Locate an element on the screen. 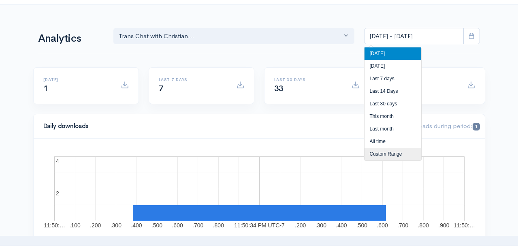 This screenshot has width=518, height=246. li: Last month is located at coordinates (393, 129).